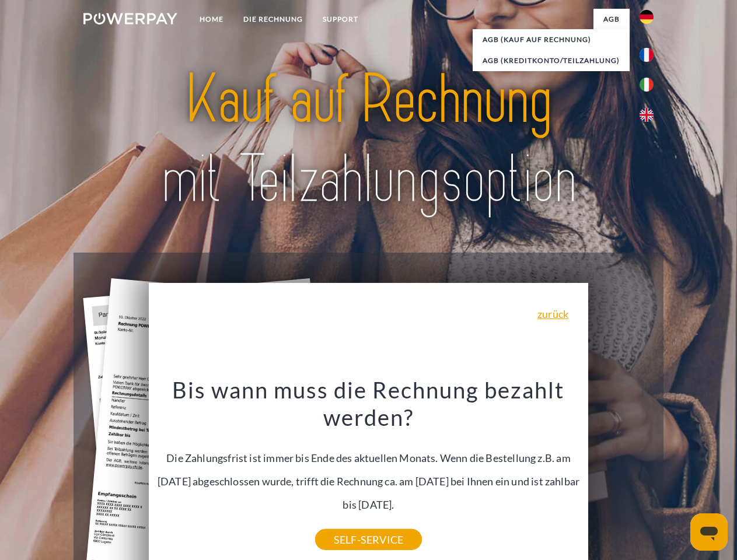 The height and width of the screenshot is (560, 737). What do you see at coordinates (368, 403) in the screenshot?
I see `h3: Bis wann muss die Rechnung bezahlt werden?` at bounding box center [368, 403].